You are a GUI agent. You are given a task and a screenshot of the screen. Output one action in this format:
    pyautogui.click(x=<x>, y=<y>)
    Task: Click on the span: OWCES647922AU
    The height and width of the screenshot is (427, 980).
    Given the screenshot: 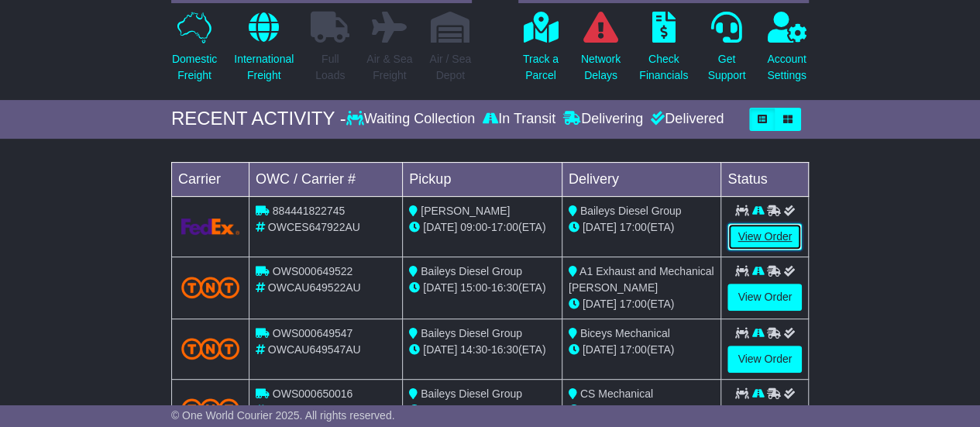 What is the action you would take?
    pyautogui.click(x=314, y=227)
    